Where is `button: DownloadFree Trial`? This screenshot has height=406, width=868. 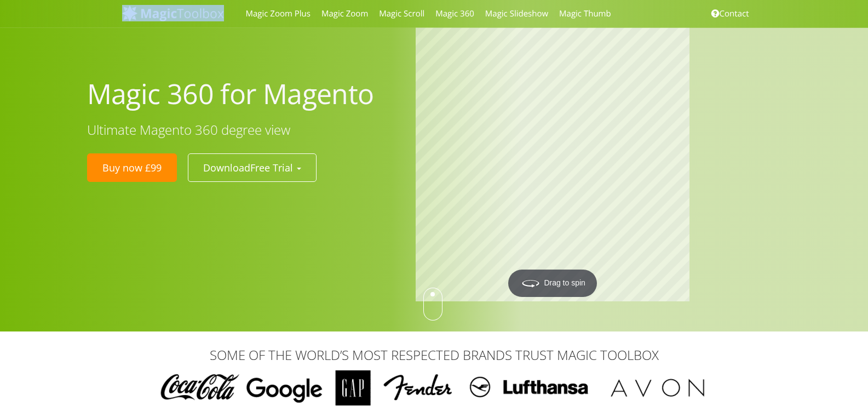 button: DownloadFree Trial is located at coordinates (252, 167).